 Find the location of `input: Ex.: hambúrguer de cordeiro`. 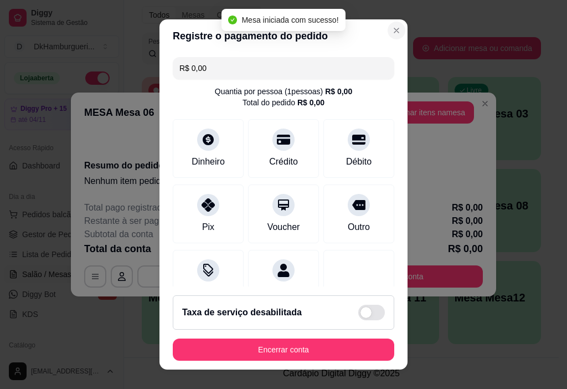

input: Ex.: hambúrguer de cordeiro is located at coordinates (283, 68).